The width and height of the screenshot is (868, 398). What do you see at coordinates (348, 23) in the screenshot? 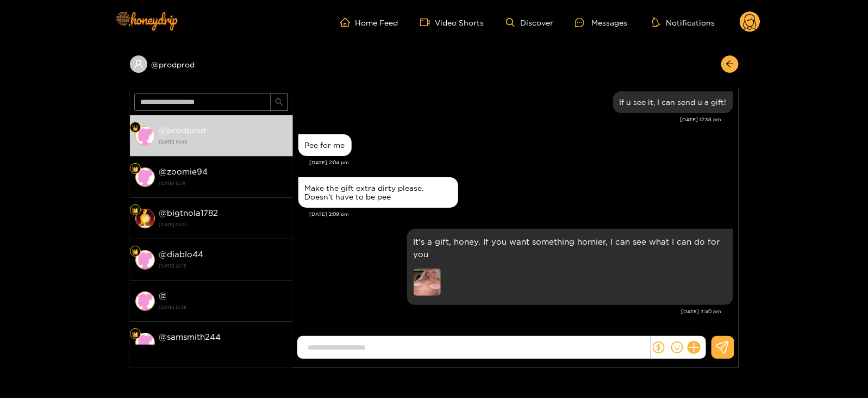
I see `span: home` at bounding box center [348, 23].